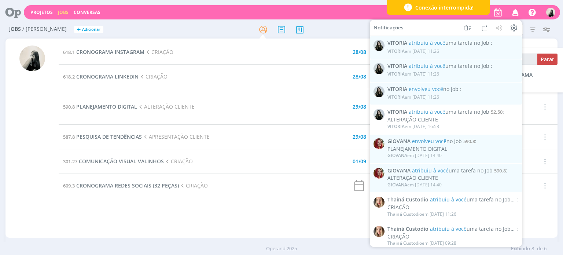 The height and width of the screenshot is (255, 563). Describe the element at coordinates (547, 59) in the screenshot. I see `button: Parar` at that location.